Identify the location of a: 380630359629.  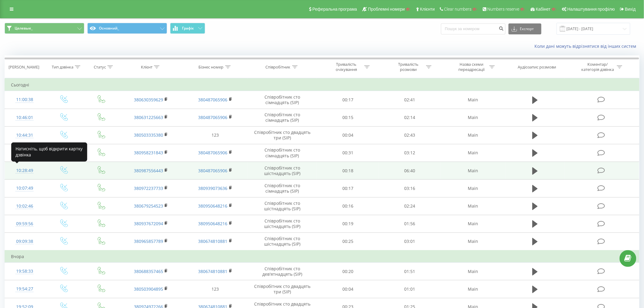
(149, 99).